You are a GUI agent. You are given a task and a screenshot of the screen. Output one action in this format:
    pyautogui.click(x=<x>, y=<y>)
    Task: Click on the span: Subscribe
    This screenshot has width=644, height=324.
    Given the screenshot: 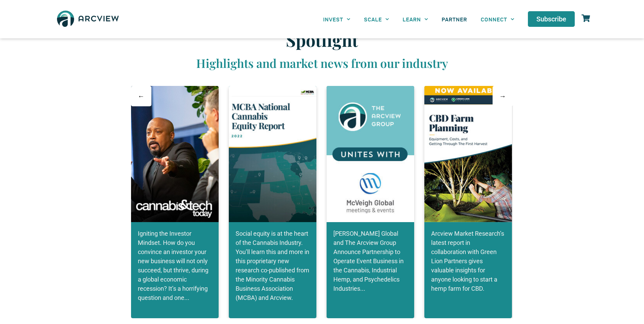 What is the action you would take?
    pyautogui.click(x=551, y=19)
    